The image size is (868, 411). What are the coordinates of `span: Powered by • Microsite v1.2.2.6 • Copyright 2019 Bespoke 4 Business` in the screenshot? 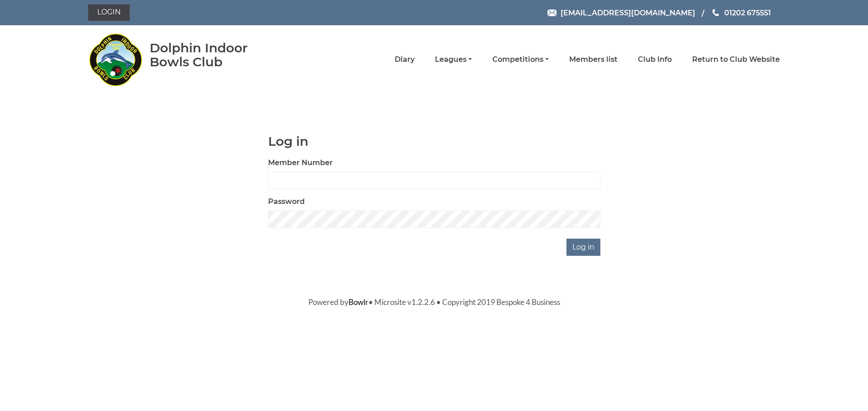 It's located at (434, 302).